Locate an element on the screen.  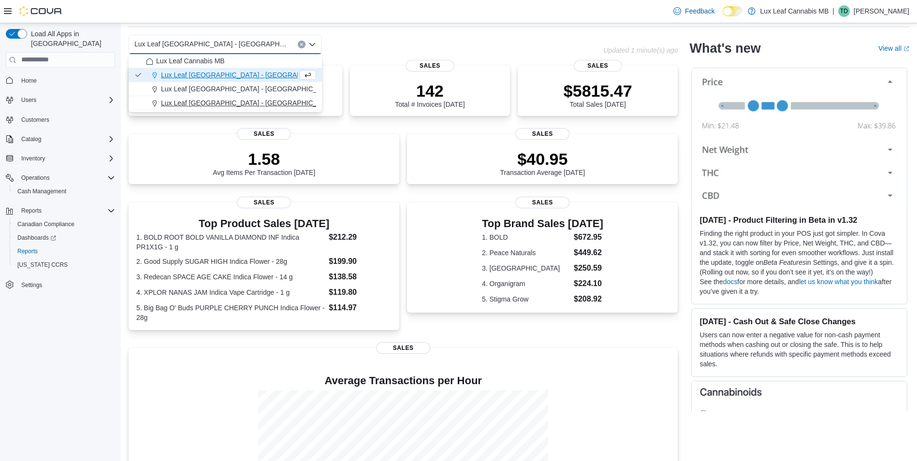
span: Lux Leaf Cannabis MB is located at coordinates (190, 61).